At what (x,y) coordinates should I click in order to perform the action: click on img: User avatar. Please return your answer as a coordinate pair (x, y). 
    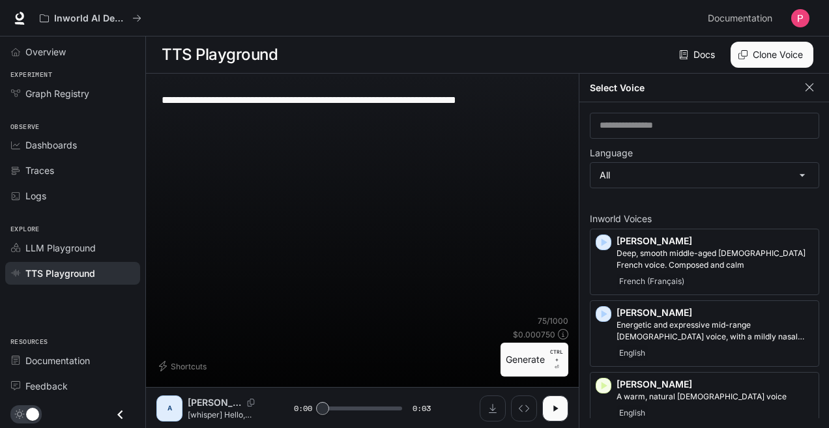
    Looking at the image, I should click on (801, 18).